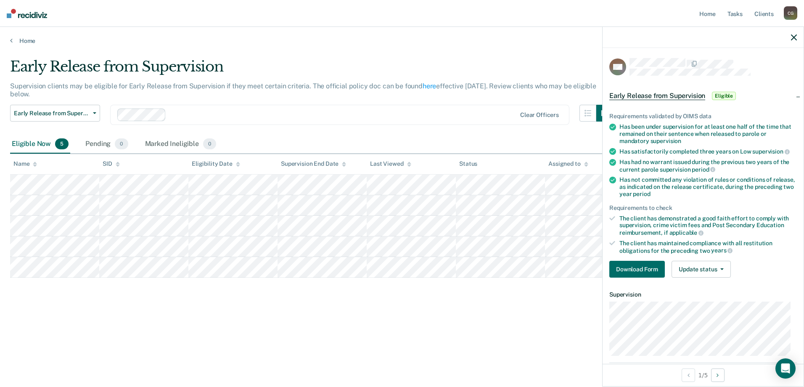  What do you see at coordinates (708, 166) in the screenshot?
I see `div: Has had no warrant issued during the previous two years of the current parole supervision` at bounding box center [708, 166].